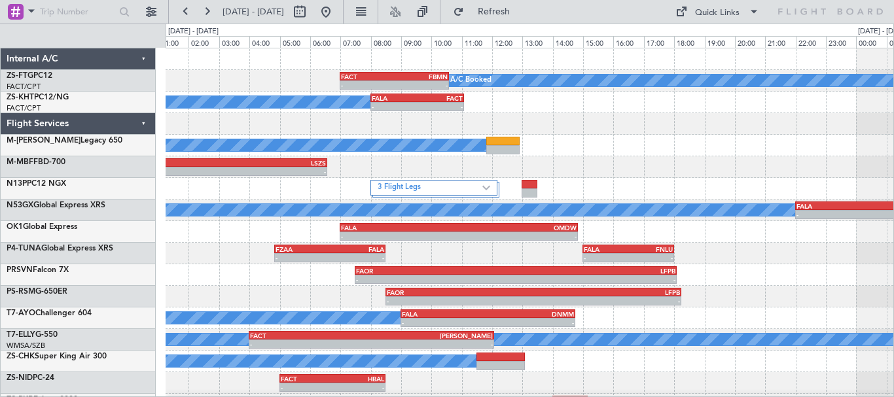 The width and height of the screenshot is (894, 397). What do you see at coordinates (204, 42) in the screenshot?
I see `div: 02:00` at bounding box center [204, 42].